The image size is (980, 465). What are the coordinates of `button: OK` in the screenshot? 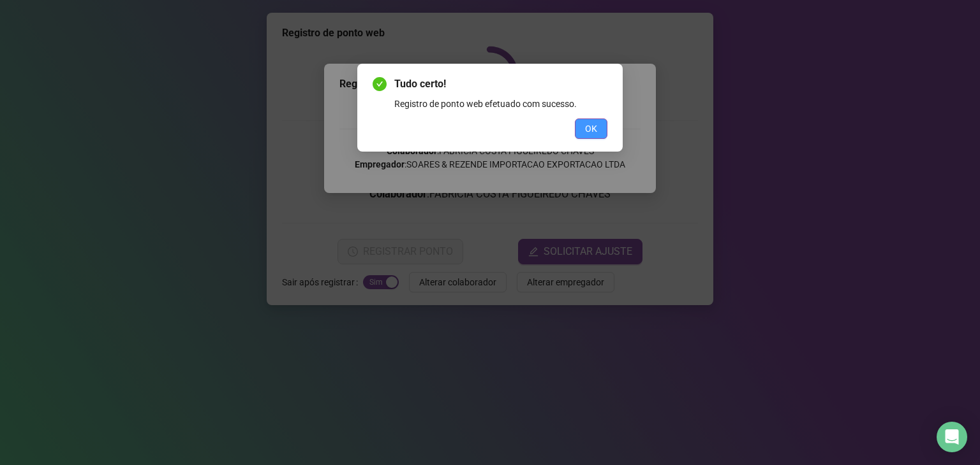 It's located at (590, 129).